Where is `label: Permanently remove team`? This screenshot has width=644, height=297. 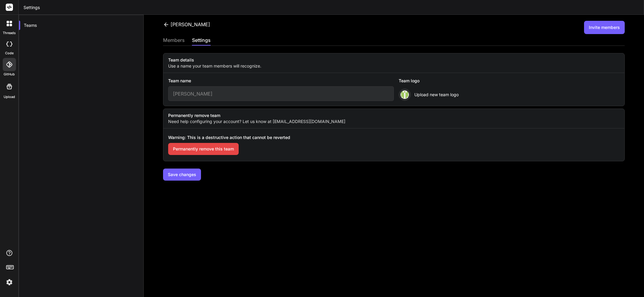
label: Permanently remove team is located at coordinates (394, 116).